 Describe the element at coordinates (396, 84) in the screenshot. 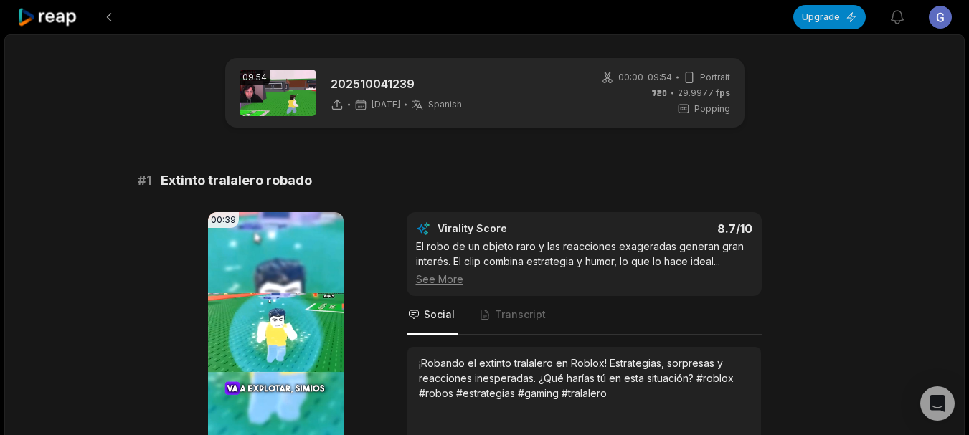

I see `p: 202510041239` at that location.